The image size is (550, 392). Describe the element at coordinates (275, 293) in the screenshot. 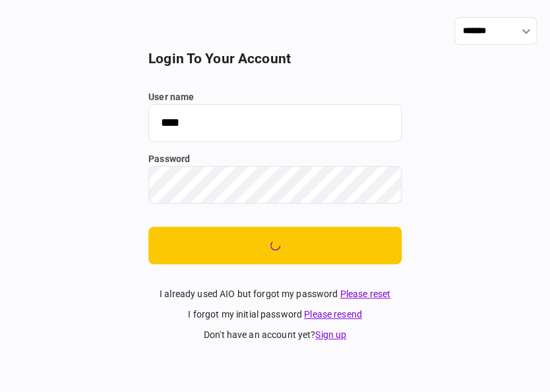

I see `div: I already used AIO but forgot my password` at that location.